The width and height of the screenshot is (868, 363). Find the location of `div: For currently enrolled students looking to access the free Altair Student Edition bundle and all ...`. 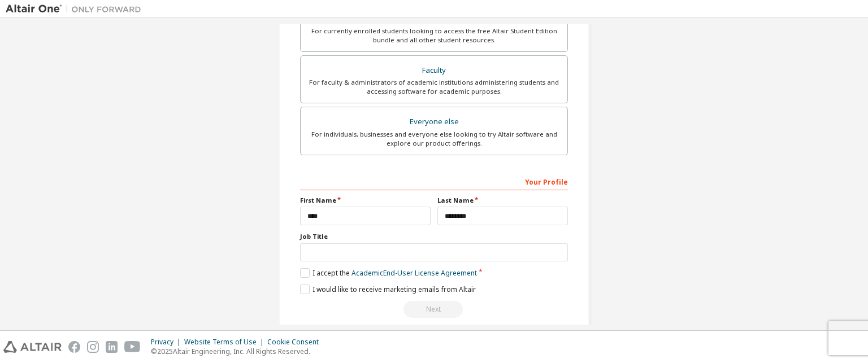

div: For currently enrolled students looking to access the free Altair Student Edition bundle and all ... is located at coordinates (434, 36).